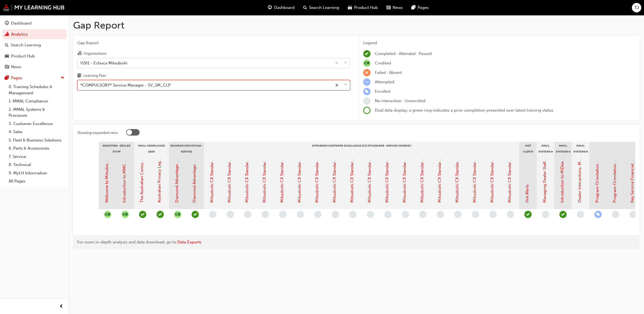 The image size is (644, 314). Describe the element at coordinates (37, 157) in the screenshot. I see `a: 7. Service` at that location.